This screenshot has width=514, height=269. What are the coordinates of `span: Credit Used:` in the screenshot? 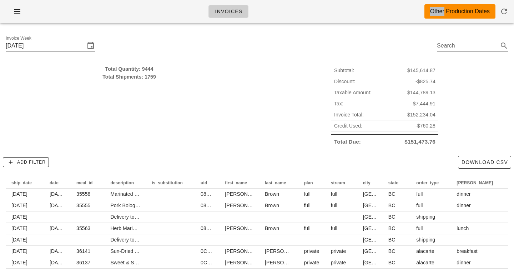 It's located at (348, 126).